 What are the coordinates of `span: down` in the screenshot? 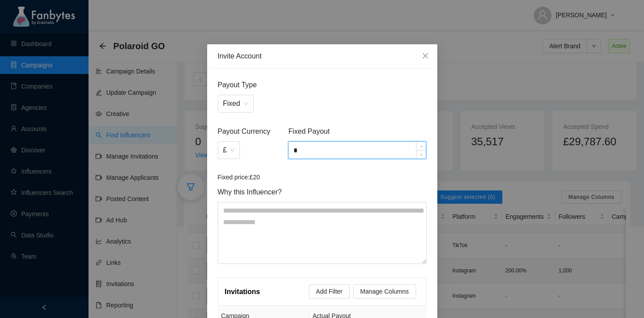 It's located at (421, 155).